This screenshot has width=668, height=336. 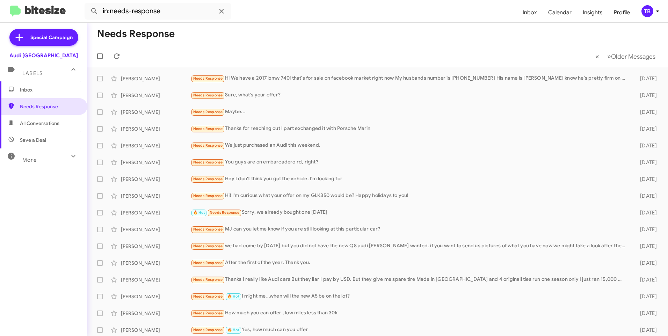 I want to click on a: Calendar, so click(x=560, y=13).